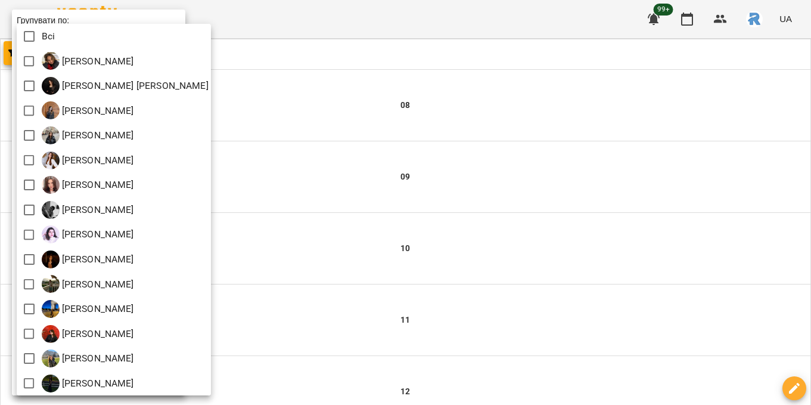 This screenshot has height=405, width=811. What do you see at coordinates (88, 383) in the screenshot?
I see `div: Шумило Юстина Остапівна` at bounding box center [88, 383].